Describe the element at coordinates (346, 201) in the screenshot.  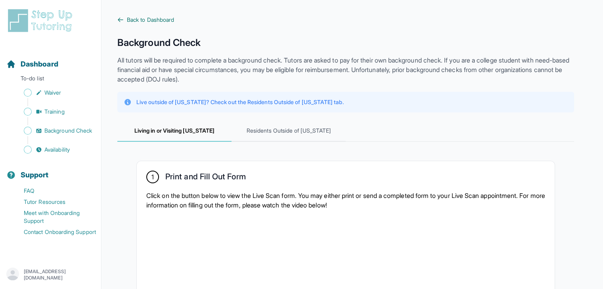
I see `p: Click on the button below to view the Live Scan form. You may either print or send a completed fo...` at that location.